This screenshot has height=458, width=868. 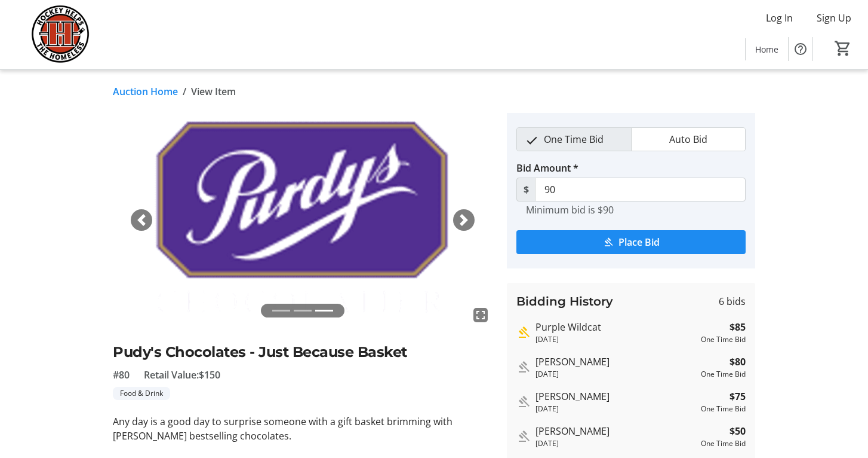 What do you see at coordinates (213, 91) in the screenshot?
I see `span: View Item` at bounding box center [213, 91].